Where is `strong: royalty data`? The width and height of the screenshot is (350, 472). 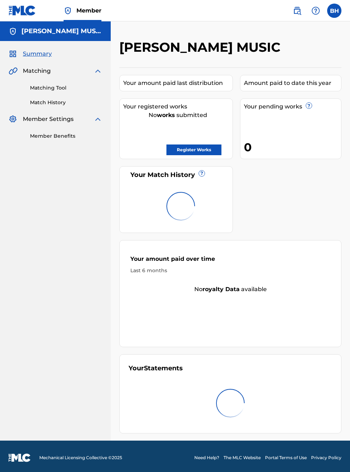 strong: royalty data is located at coordinates (221, 289).